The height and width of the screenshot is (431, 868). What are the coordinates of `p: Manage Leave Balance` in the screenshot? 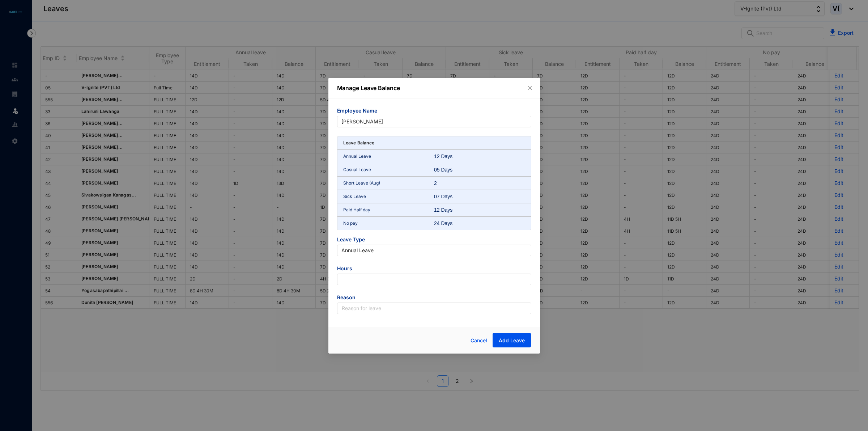 It's located at (434, 88).